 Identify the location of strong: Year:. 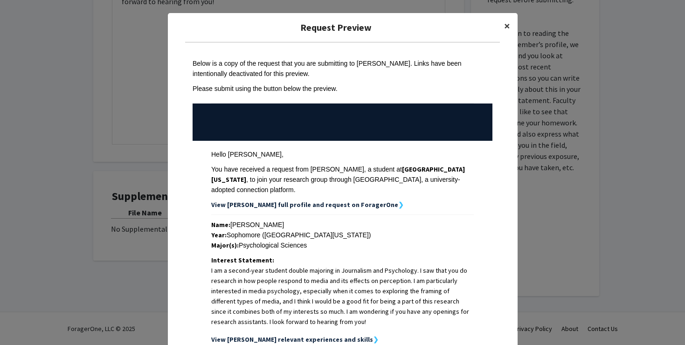
(219, 235).